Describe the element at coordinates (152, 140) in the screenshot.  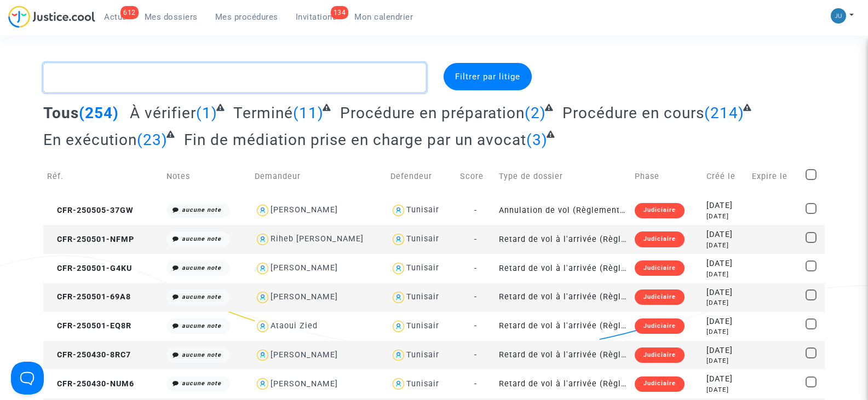
I see `span: (23)` at that location.